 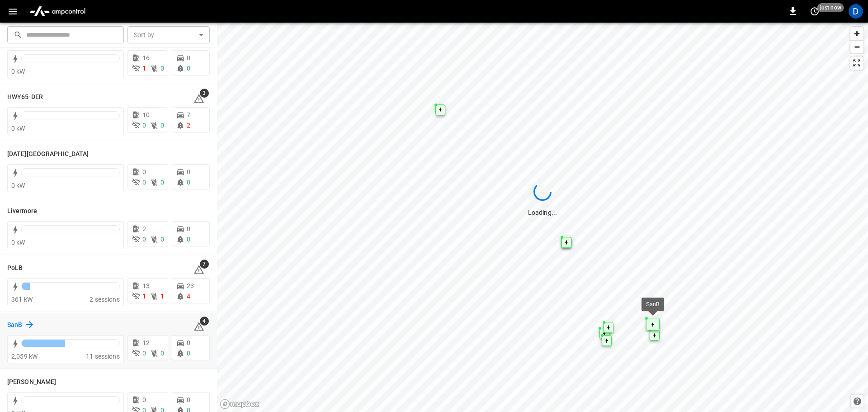 I want to click on span: 11 sessions, so click(x=103, y=357).